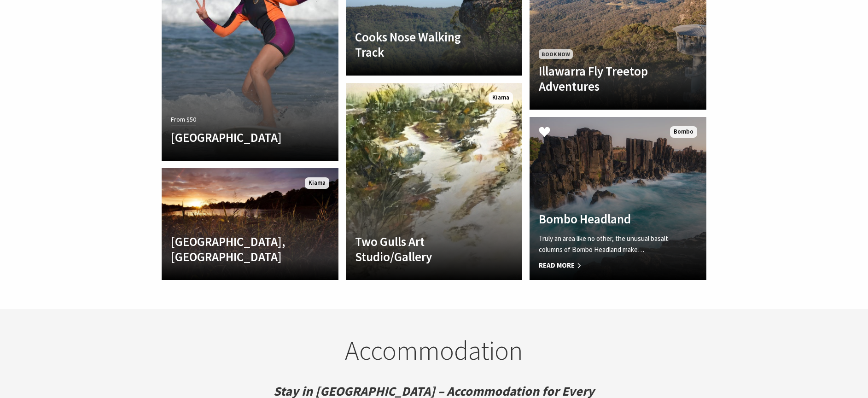  Describe the element at coordinates (605, 218) in the screenshot. I see `h4: Bombo Headland` at that location.